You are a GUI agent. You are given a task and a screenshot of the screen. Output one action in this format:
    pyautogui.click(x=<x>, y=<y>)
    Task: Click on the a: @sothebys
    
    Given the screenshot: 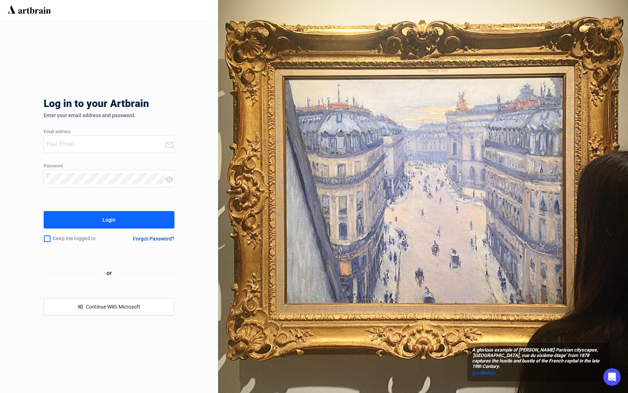 What is the action you would take?
    pyautogui.click(x=538, y=373)
    